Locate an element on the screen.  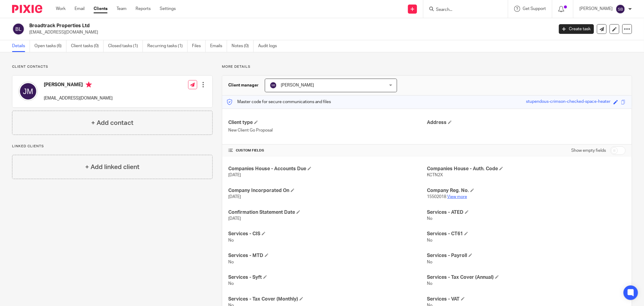
a: Notes (0) is located at coordinates (242, 46).